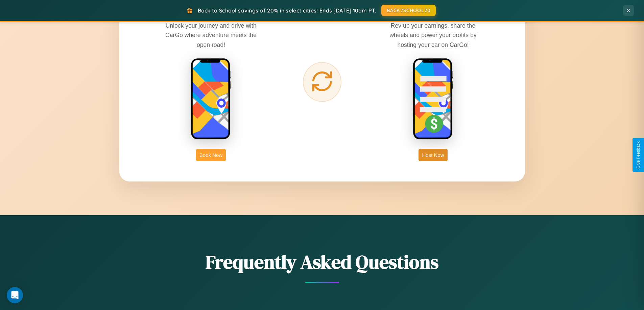 The height and width of the screenshot is (310, 644). I want to click on img: rent phone, so click(211, 99).